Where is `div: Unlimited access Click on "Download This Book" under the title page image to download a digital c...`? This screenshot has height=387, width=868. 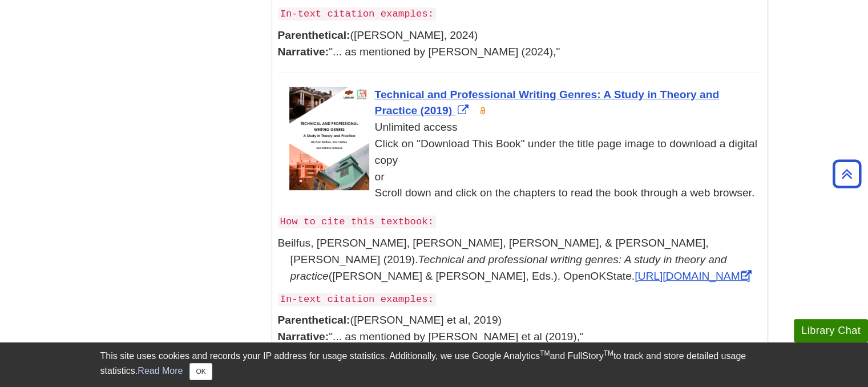 div: Unlimited access Click on "Download This Book" under the title page image to download a digital c... is located at coordinates (525, 161).